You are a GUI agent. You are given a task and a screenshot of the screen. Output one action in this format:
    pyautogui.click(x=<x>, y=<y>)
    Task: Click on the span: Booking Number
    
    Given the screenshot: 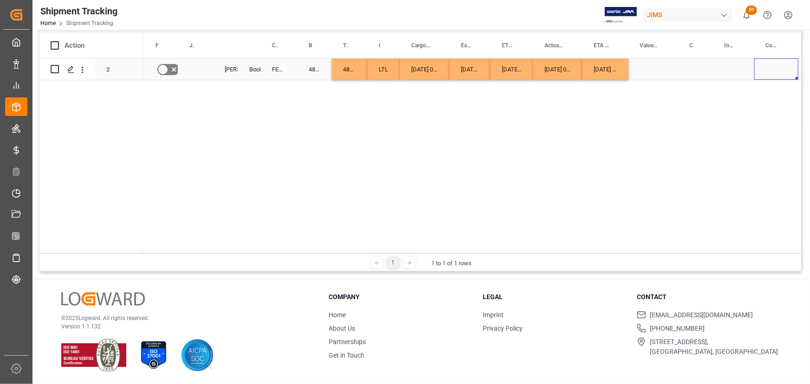 What is the action you would take?
    pyautogui.click(x=311, y=45)
    